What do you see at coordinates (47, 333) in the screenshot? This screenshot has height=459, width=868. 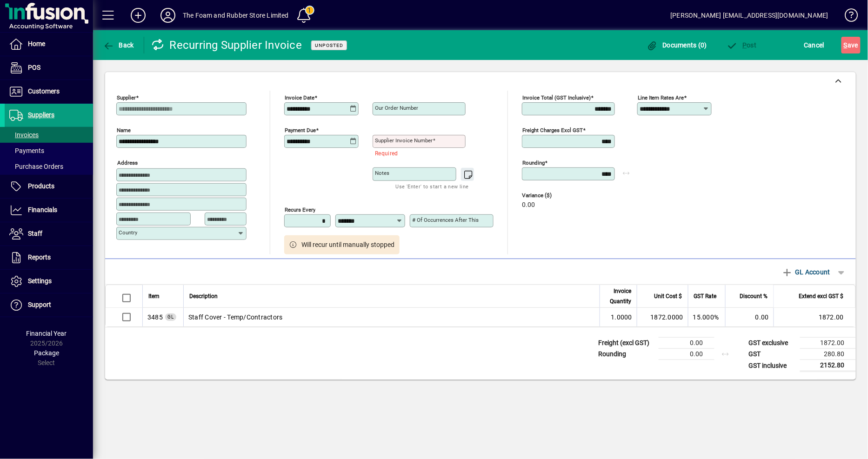 I see `span: Financial Year` at bounding box center [47, 333].